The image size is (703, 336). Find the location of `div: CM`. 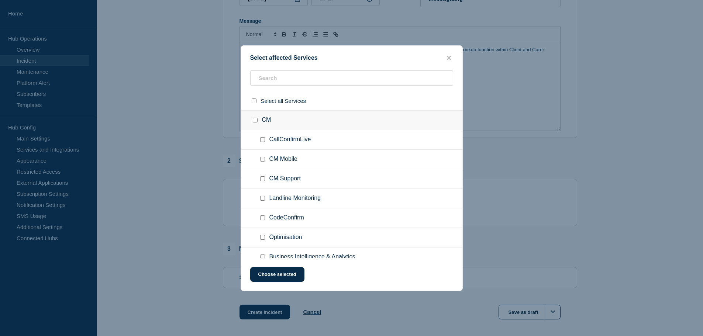

div: CM is located at coordinates (352, 120).